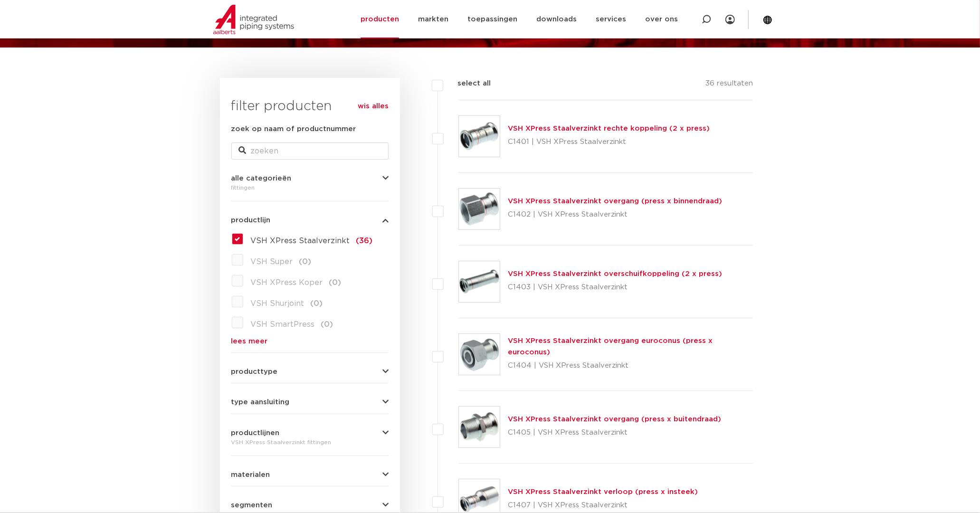 This screenshot has width=980, height=513. Describe the element at coordinates (301, 241) in the screenshot. I see `span: VSH XPress Staalverzinkt` at that location.